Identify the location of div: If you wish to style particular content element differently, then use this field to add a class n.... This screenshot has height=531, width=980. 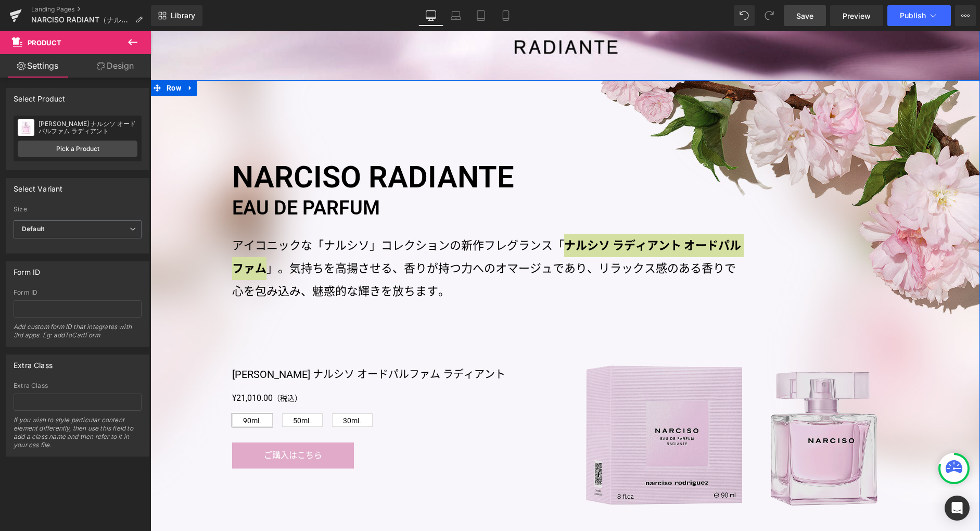
(78, 436).